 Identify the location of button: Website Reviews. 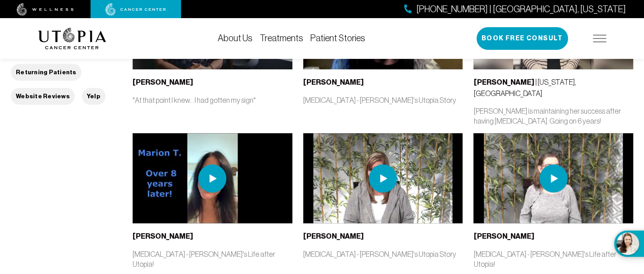
(43, 96).